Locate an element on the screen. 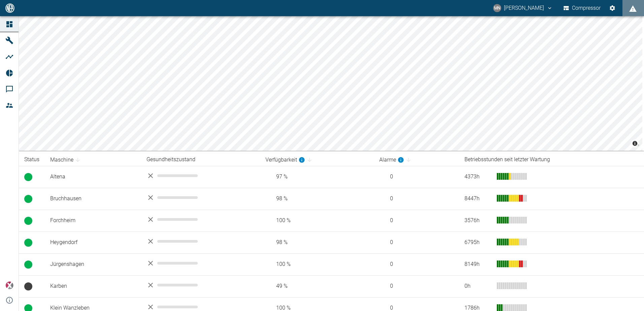 The height and width of the screenshot is (311, 644). button: Einstellungen is located at coordinates (612, 8).